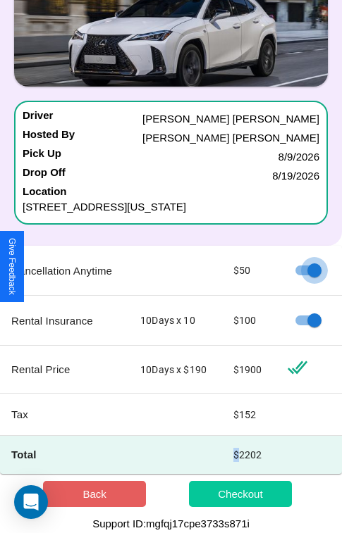 Image resolution: width=342 pixels, height=533 pixels. I want to click on p: 8 / 9 / 2026, so click(299, 156).